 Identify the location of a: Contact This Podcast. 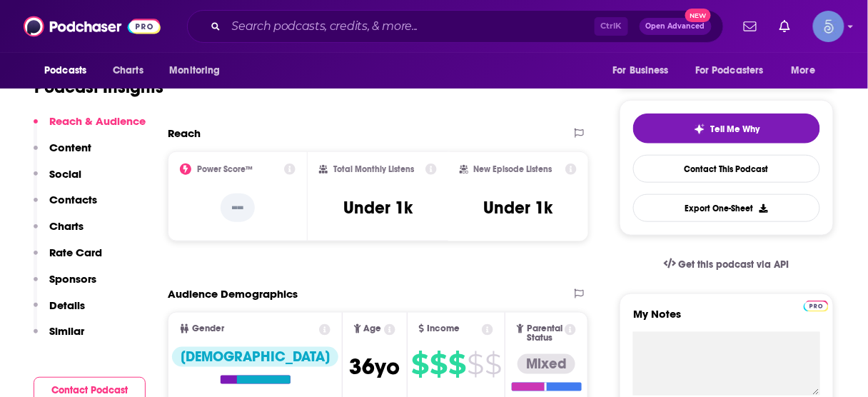
(727, 168).